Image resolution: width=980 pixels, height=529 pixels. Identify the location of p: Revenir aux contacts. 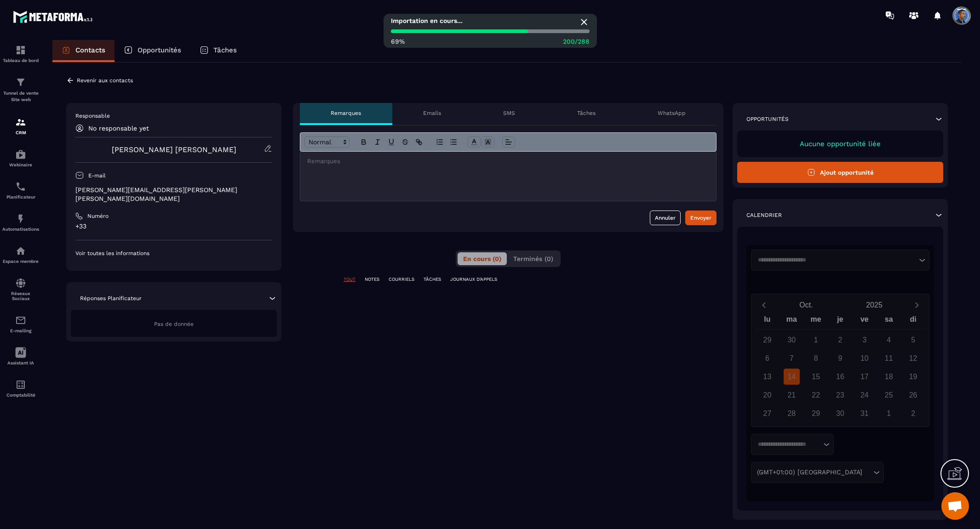
(105, 80).